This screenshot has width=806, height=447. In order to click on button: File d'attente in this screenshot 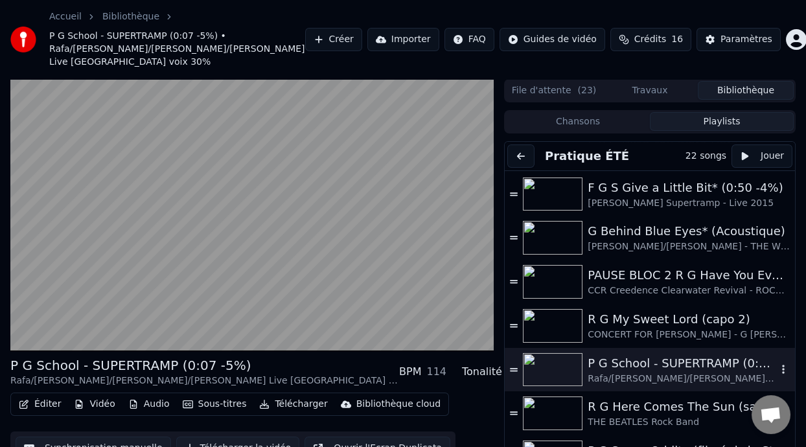, I will do `click(554, 90)`.